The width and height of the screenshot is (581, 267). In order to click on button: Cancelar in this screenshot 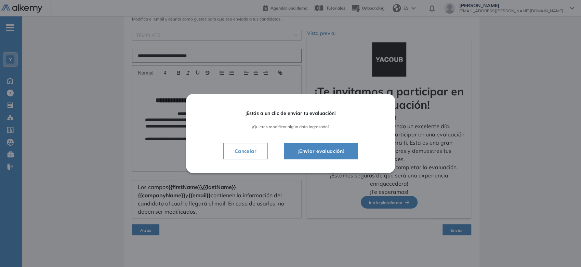, I will do `click(245, 151)`.